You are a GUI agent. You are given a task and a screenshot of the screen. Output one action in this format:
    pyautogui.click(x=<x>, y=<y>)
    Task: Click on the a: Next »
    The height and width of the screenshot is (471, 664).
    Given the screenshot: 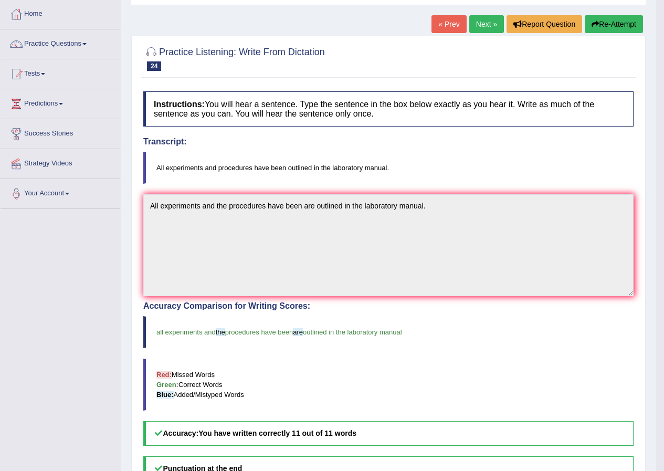 What is the action you would take?
    pyautogui.click(x=486, y=24)
    